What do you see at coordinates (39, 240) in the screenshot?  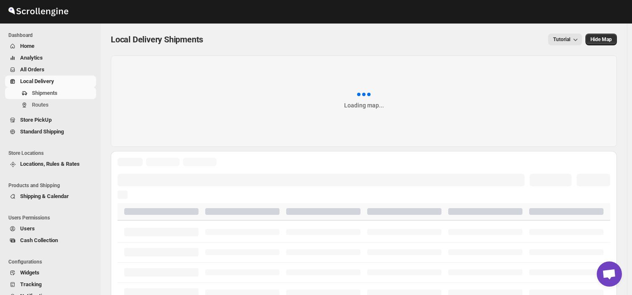 I see `span: Cash Collection` at bounding box center [39, 240].